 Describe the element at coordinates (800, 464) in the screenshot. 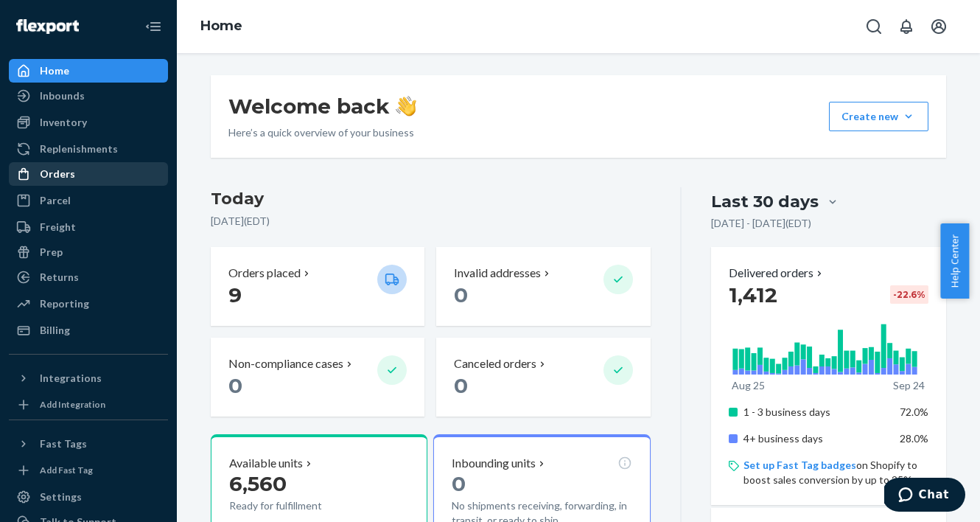

I see `a: Set up Fast Tag badges` at that location.